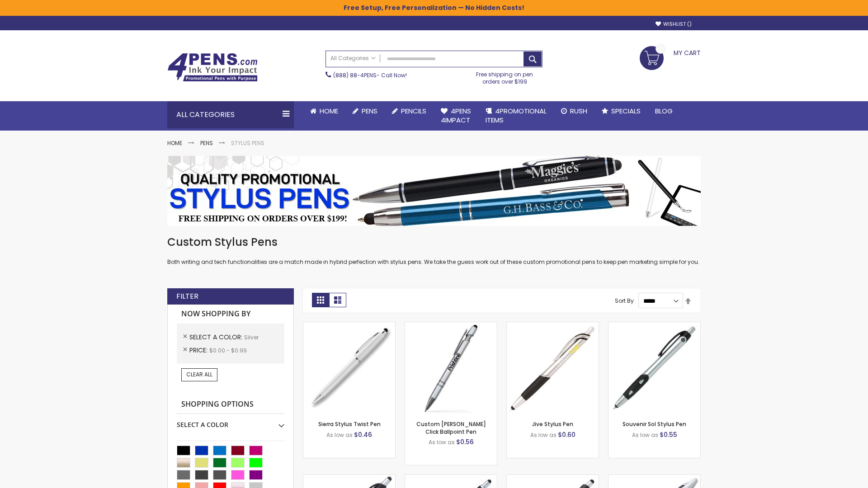 The height and width of the screenshot is (488, 868). I want to click on a: Twist Highlighter-Pen Stylus Combo-Silver, so click(654, 478).